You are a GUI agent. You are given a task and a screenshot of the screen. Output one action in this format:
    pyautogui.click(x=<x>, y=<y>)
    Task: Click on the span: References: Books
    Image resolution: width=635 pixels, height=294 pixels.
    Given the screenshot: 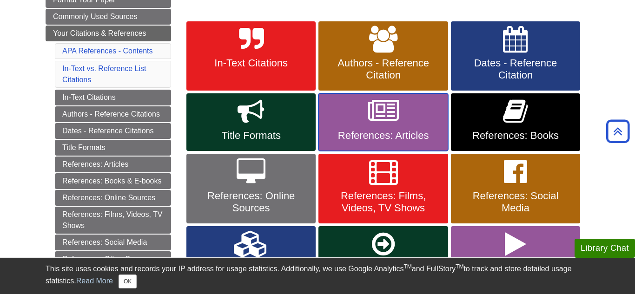 What is the action you would take?
    pyautogui.click(x=515, y=136)
    